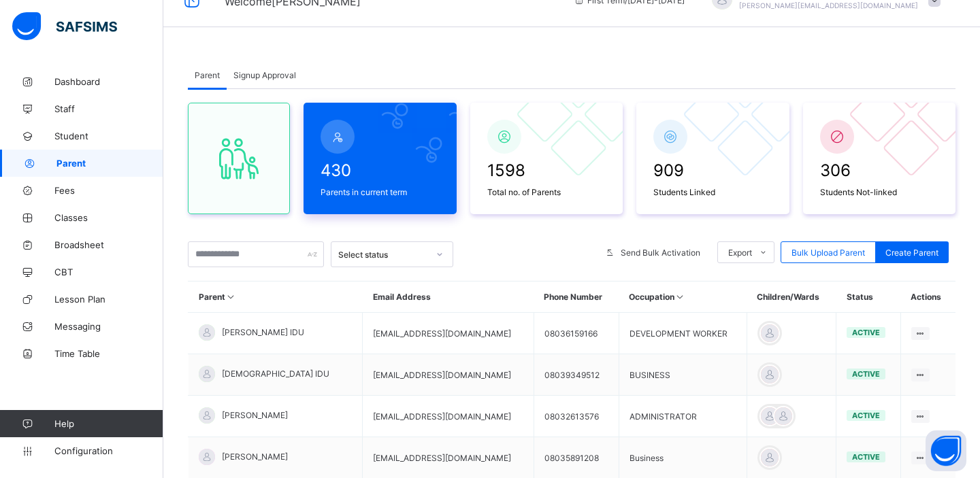  What do you see at coordinates (576, 416) in the screenshot?
I see `td: 08032613576` at bounding box center [576, 416].